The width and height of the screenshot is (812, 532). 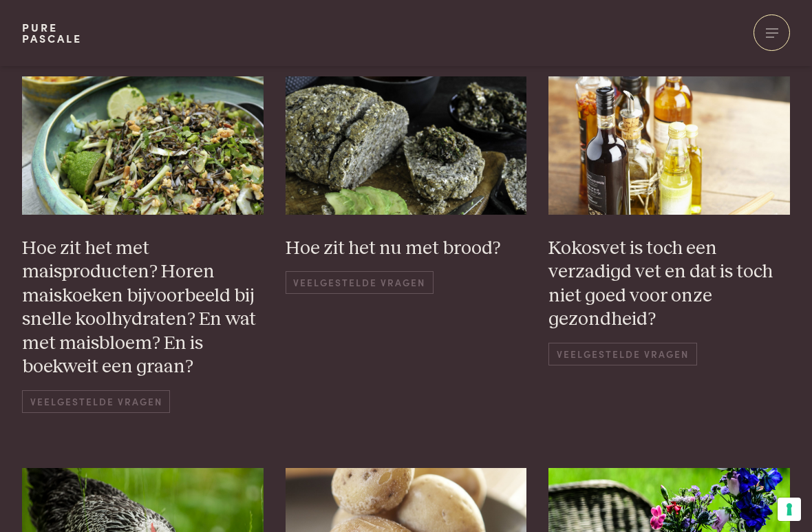 I want to click on img: pascale13_ 10957, so click(x=669, y=145).